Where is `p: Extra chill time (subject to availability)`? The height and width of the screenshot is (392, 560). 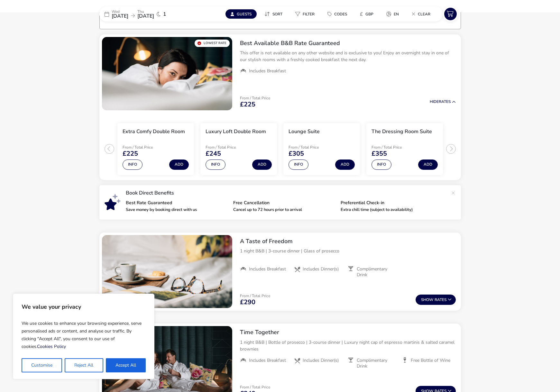 p: Extra chill time (subject to availability) is located at coordinates (392, 210).